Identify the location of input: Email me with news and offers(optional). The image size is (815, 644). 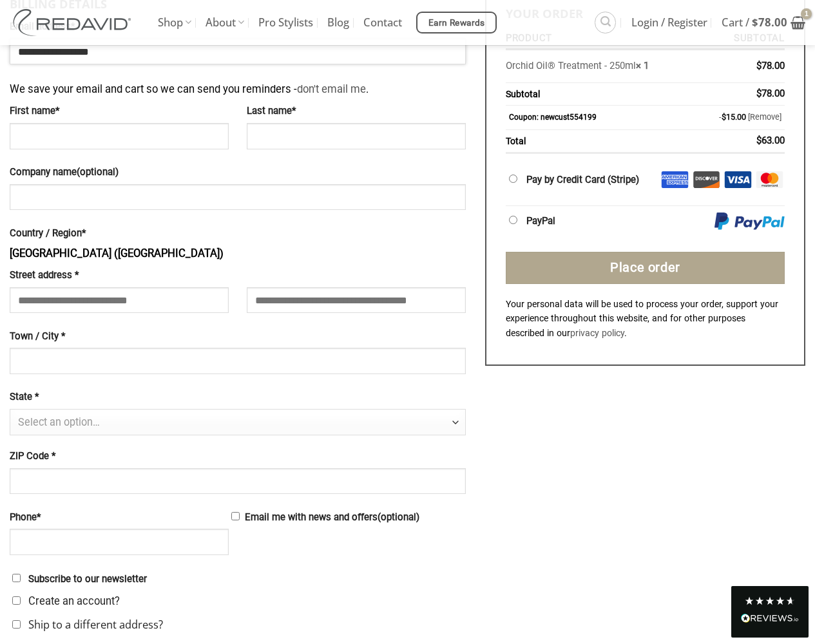
(235, 516).